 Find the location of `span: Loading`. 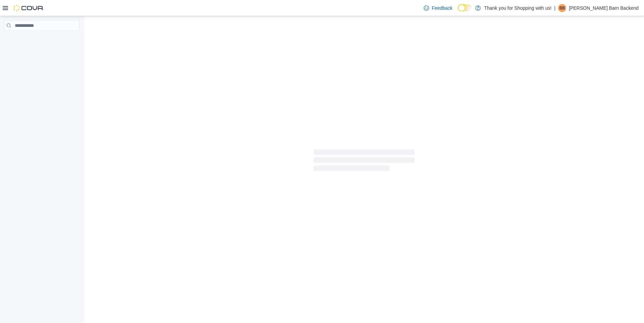

span: Loading is located at coordinates (364, 162).